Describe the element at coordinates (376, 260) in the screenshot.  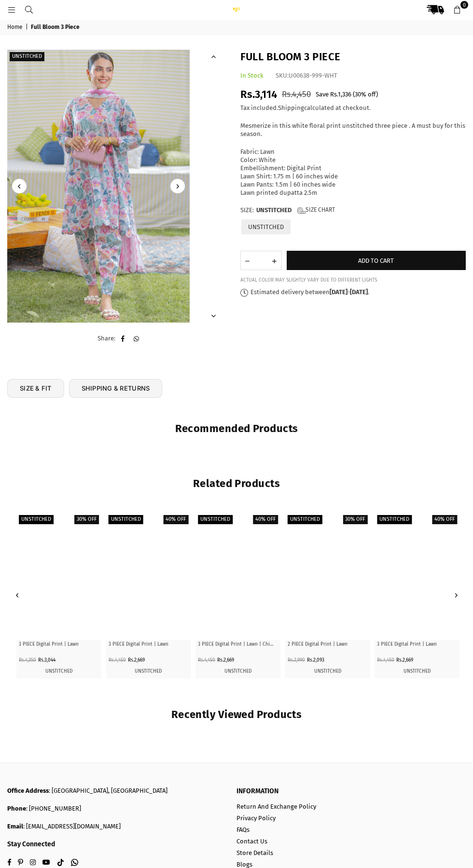
I see `span: Add to cart` at that location.